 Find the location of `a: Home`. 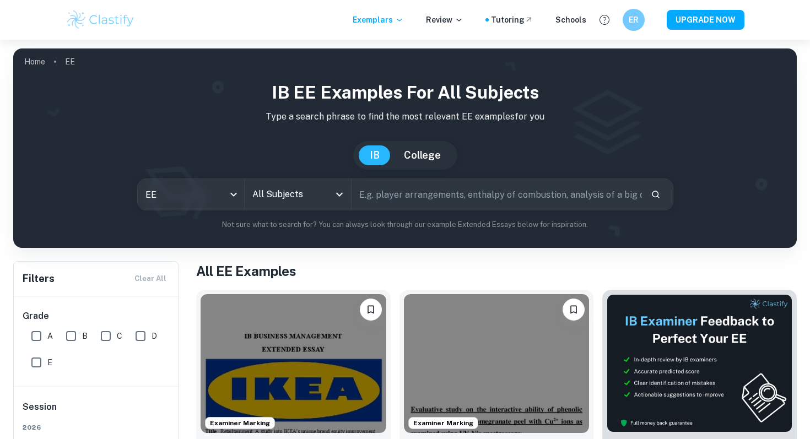

a: Home is located at coordinates (35, 62).